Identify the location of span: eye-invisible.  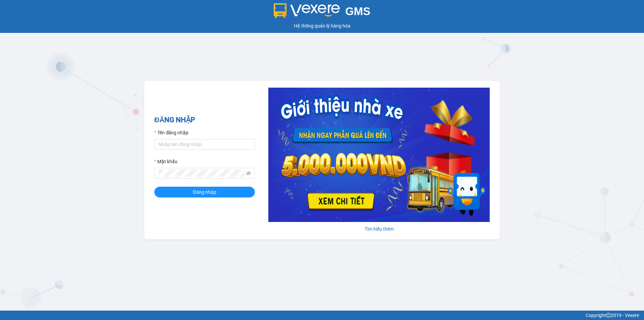
(248, 173).